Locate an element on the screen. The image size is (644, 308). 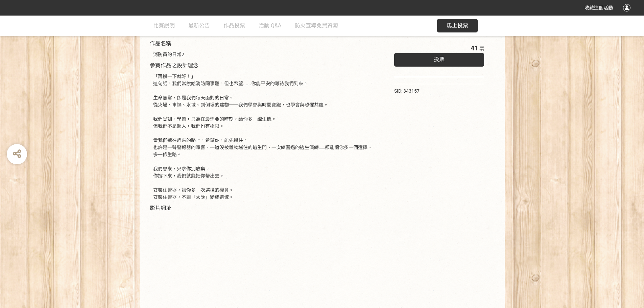
a: 作品投票 is located at coordinates (234, 26).